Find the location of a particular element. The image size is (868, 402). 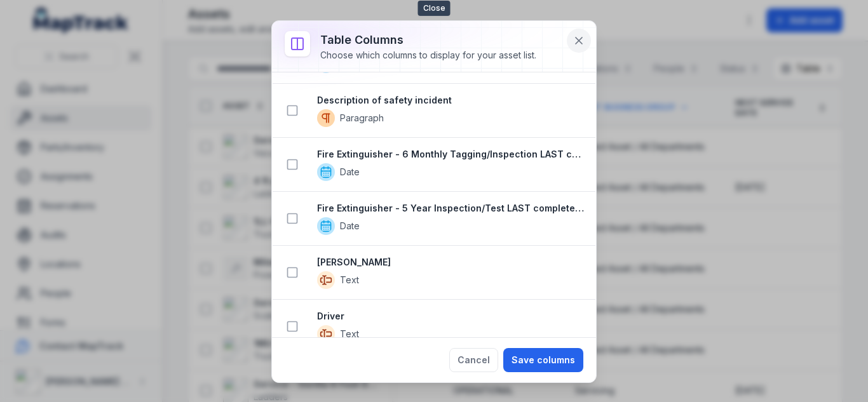

div: Choose which columns to display for your asset list. is located at coordinates (428, 56).